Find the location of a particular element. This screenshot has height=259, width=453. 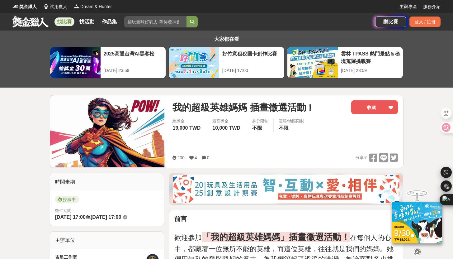

a: LogoDream & Hunter is located at coordinates (92, 7).